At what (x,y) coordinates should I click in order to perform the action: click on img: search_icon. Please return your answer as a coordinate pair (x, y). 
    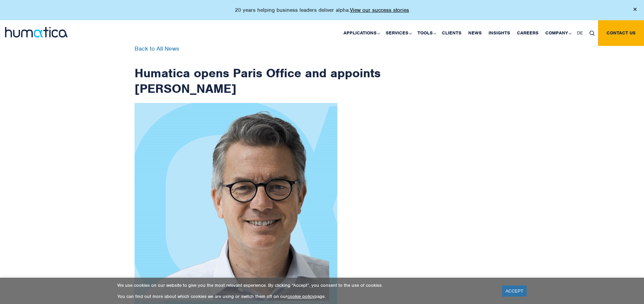
    Looking at the image, I should click on (592, 33).